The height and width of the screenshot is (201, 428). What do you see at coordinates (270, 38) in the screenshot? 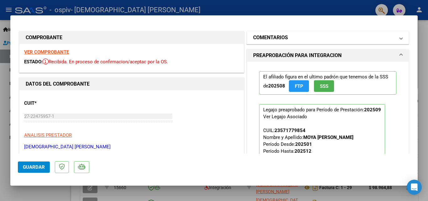
I see `h1: COMENTARIOS` at bounding box center [270, 38].